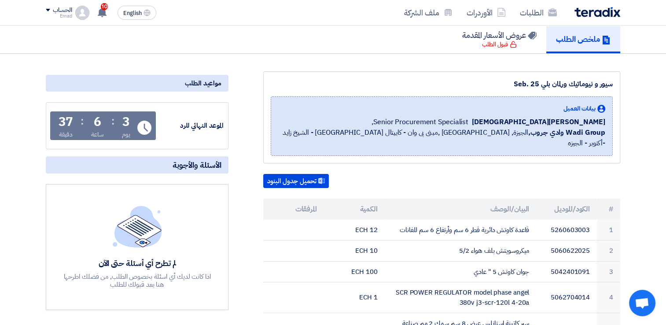 The width and height of the screenshot is (666, 325). What do you see at coordinates (66, 134) in the screenshot?
I see `div: دقيقة` at bounding box center [66, 134].